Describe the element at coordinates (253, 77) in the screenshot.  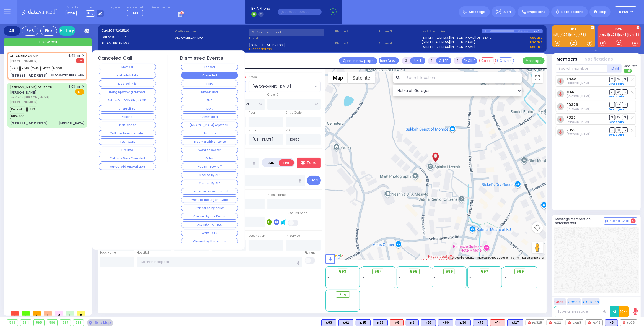
I see `label: Areas` at that location.